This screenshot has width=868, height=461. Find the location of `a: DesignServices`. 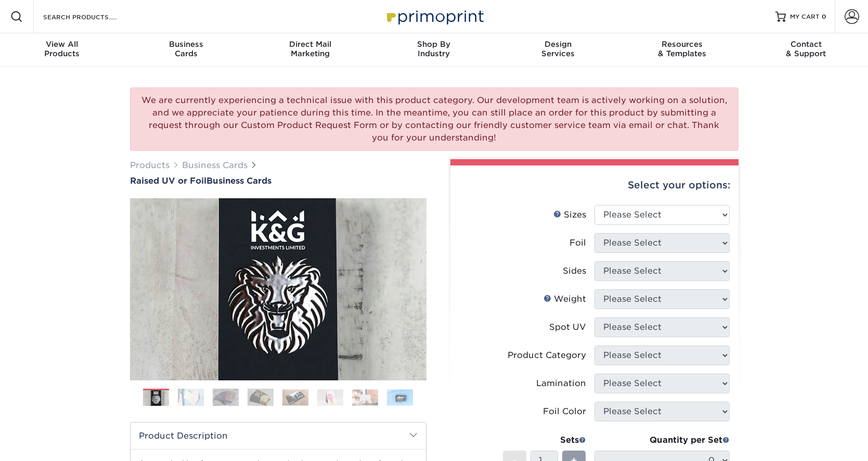

a: DesignServices is located at coordinates (558, 50).